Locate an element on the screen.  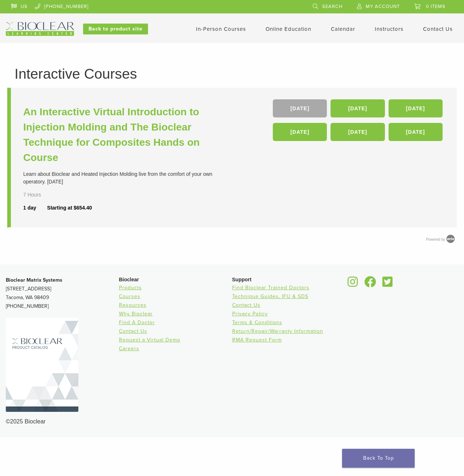
h1: Interactive Courses is located at coordinates (232, 74).